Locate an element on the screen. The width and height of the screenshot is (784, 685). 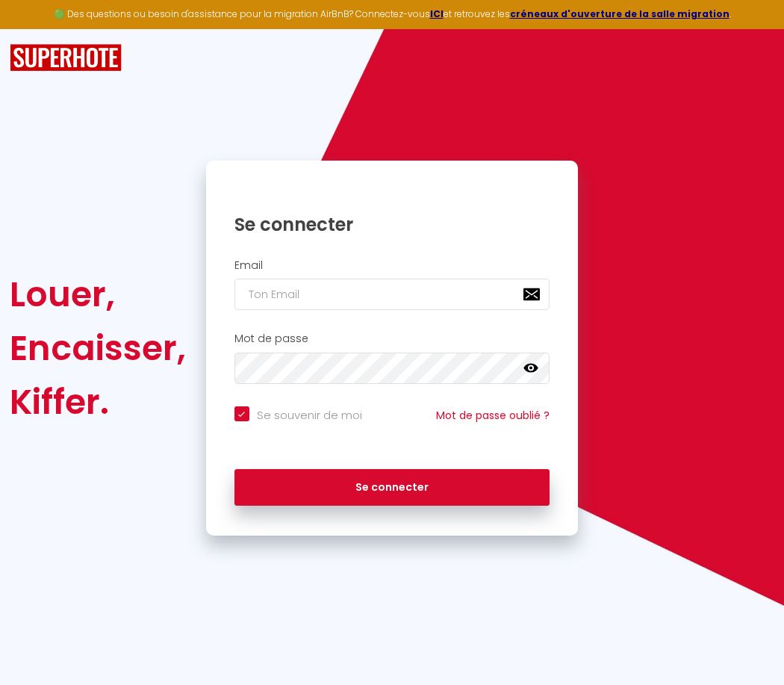
a: Mot de passe oublié ? is located at coordinates (493, 416).